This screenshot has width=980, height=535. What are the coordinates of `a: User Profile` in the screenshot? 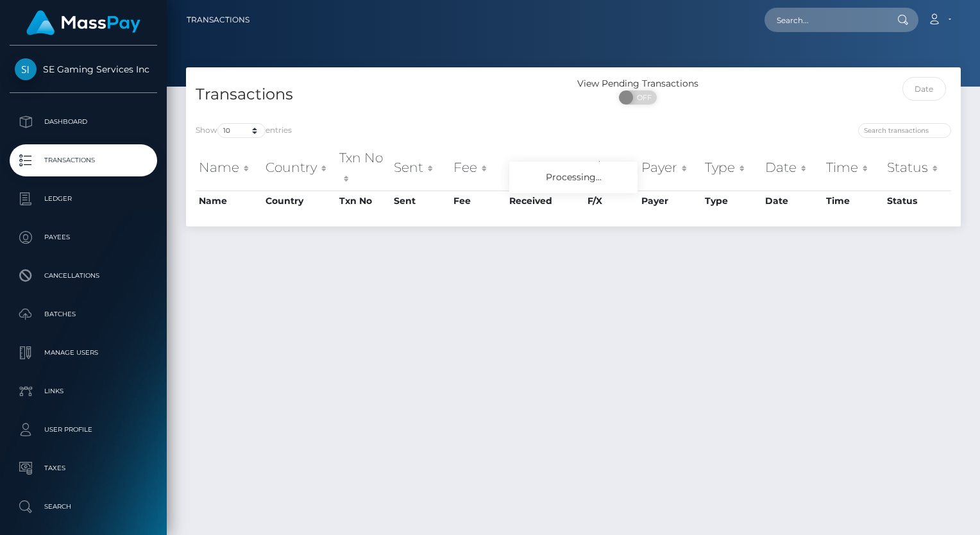 It's located at (83, 430).